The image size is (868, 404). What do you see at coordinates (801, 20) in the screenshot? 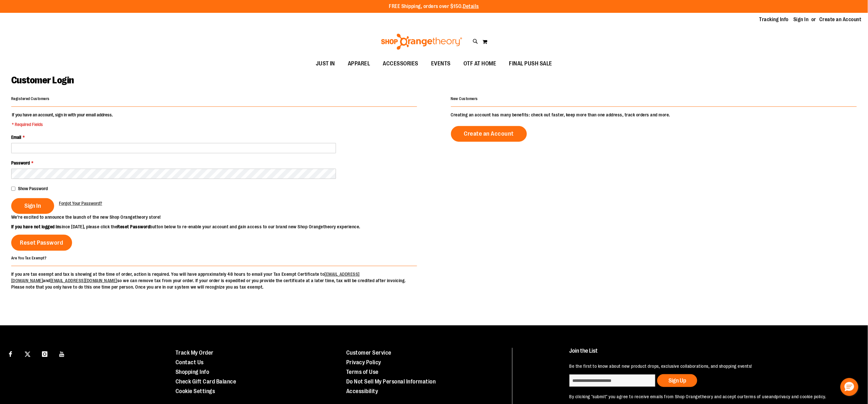
I see `a: Sign In` at bounding box center [801, 20].